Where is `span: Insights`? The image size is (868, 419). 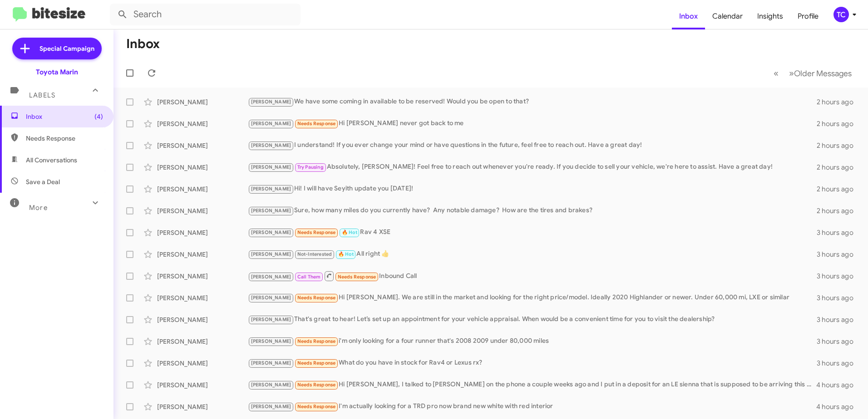 span: Insights is located at coordinates (770, 17).